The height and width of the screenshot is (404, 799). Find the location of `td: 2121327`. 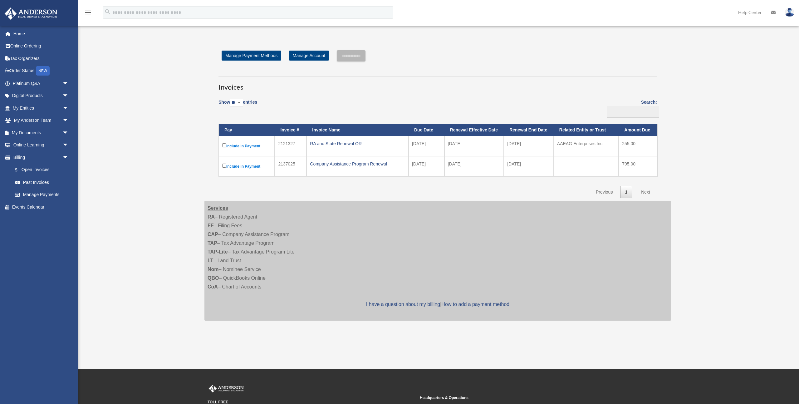

td: 2121327 is located at coordinates (291, 146).